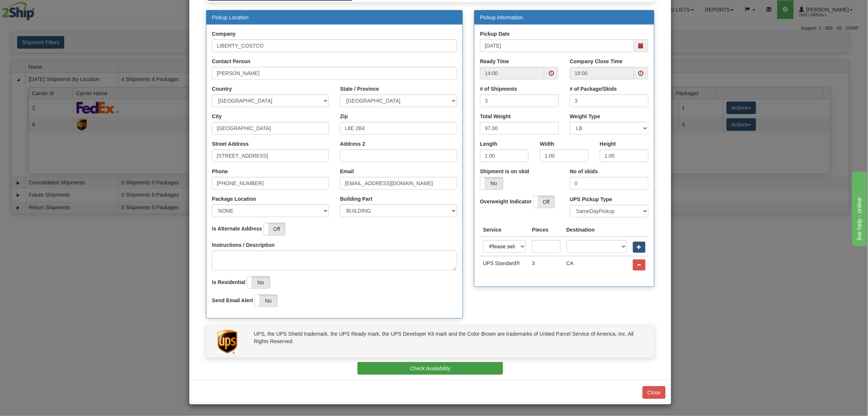 The height and width of the screenshot is (416, 868). What do you see at coordinates (228, 282) in the screenshot?
I see `label: Is Residential` at bounding box center [228, 282].